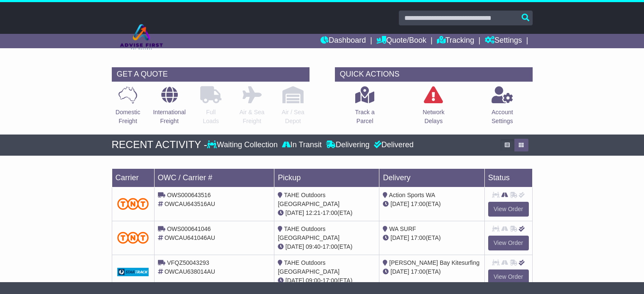 This screenshot has height=294, width=644. What do you see at coordinates (327, 178) in the screenshot?
I see `td: Pickup` at bounding box center [327, 178].